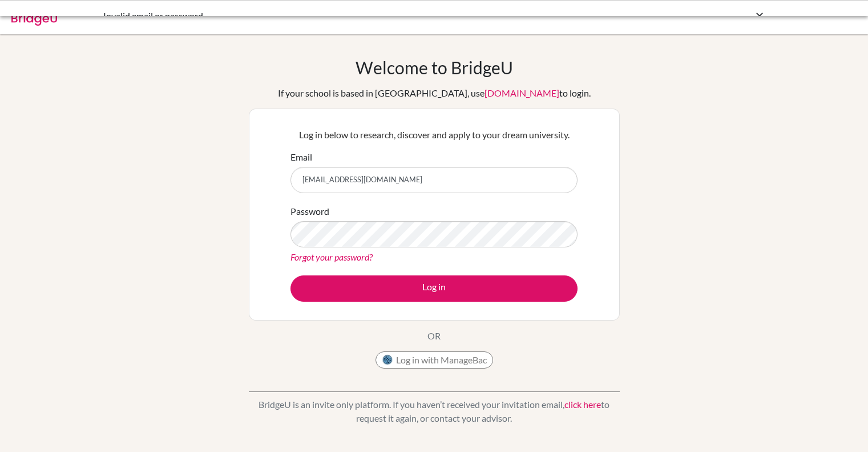 The image size is (868, 452). Describe the element at coordinates (301, 157) in the screenshot. I see `label: Email` at that location.